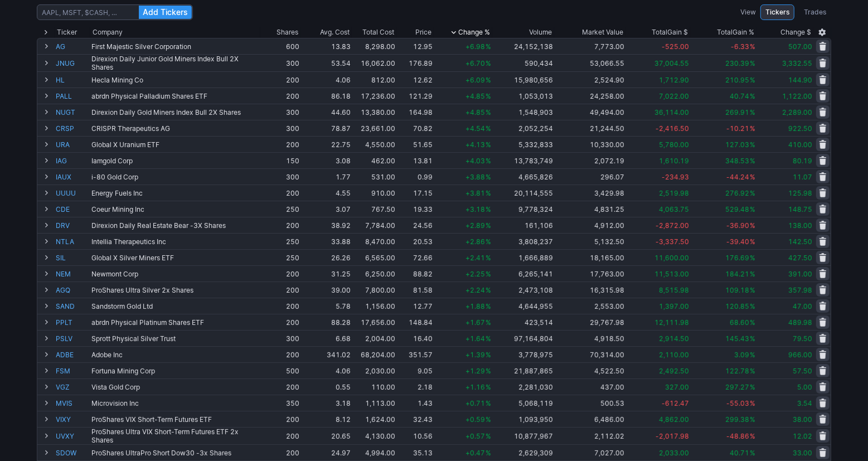 The width and height of the screenshot is (868, 461). Describe the element at coordinates (670, 32) in the screenshot. I see `div: Gain $` at that location.